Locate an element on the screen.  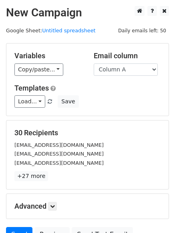
h5: Advanced is located at coordinates (87, 207).